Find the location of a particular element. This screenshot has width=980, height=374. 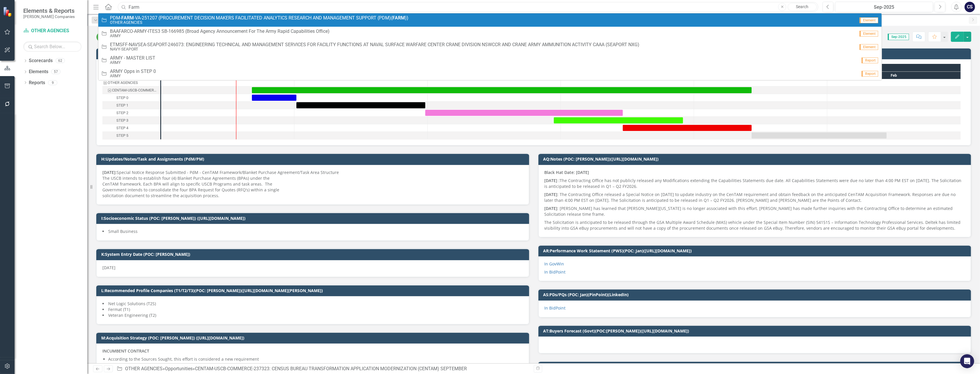

span: ARMY Opps in STEP 0 is located at coordinates (133, 72).